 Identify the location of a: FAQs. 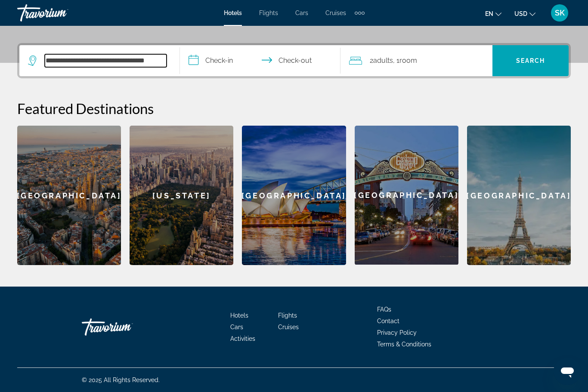
(384, 309).